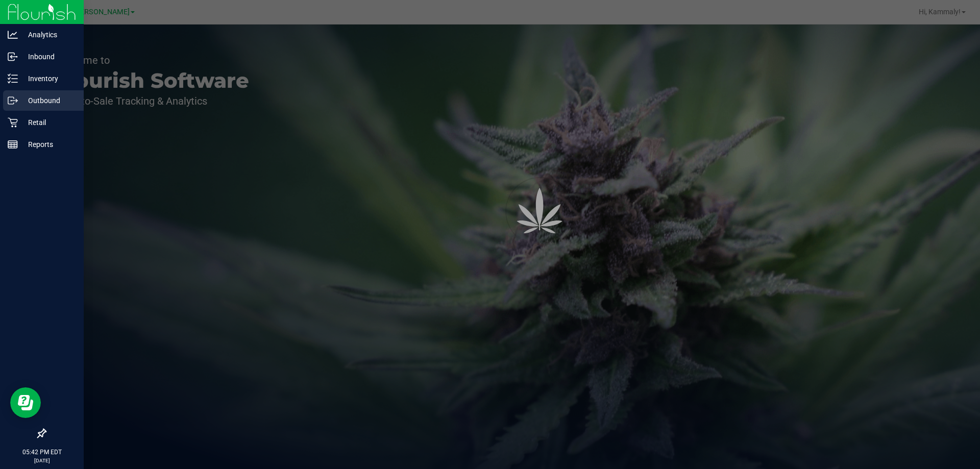  I want to click on p: Inventory, so click(49, 79).